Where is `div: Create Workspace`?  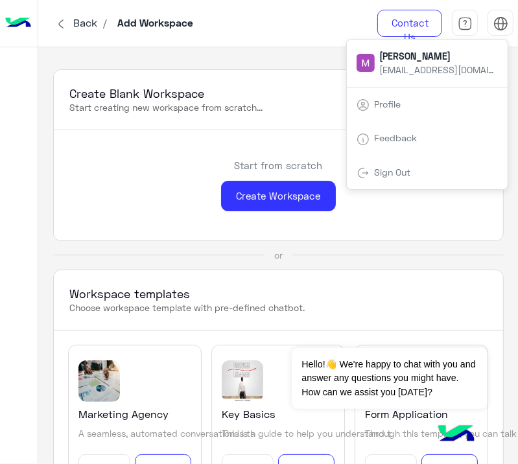 div: Create Workspace is located at coordinates (278, 196).